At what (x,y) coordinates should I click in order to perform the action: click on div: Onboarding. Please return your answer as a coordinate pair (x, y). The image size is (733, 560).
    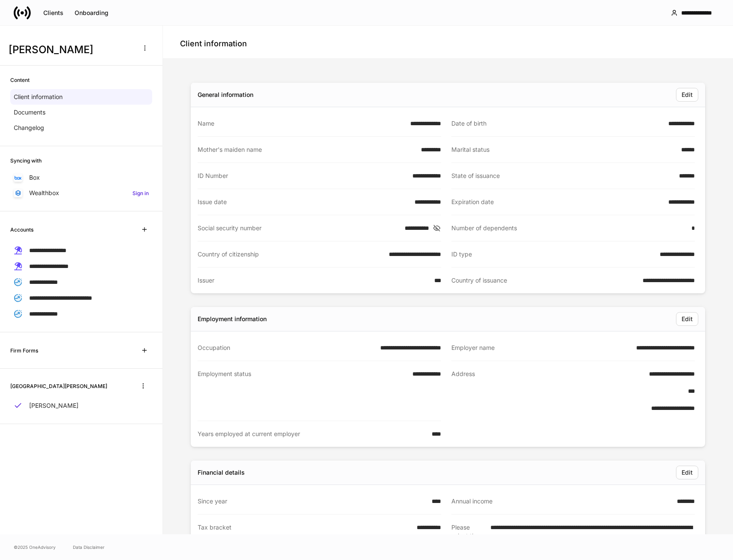
    Looking at the image, I should click on (92, 13).